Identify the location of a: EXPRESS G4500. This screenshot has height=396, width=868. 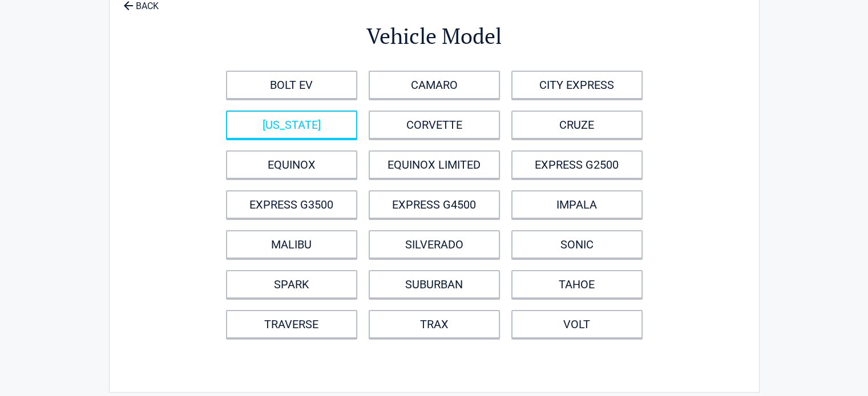
(434, 205).